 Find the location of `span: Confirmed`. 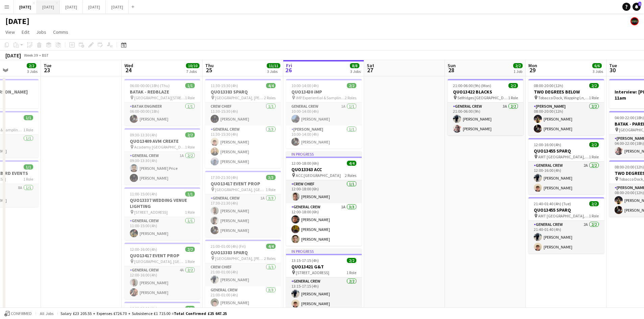

span: Confirmed is located at coordinates (21, 313).